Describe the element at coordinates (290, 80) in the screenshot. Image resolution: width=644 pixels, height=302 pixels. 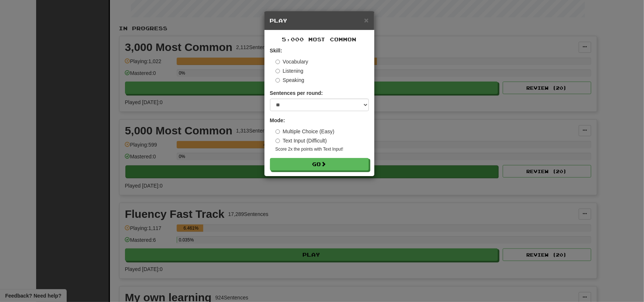
I see `label: Speaking` at that location.